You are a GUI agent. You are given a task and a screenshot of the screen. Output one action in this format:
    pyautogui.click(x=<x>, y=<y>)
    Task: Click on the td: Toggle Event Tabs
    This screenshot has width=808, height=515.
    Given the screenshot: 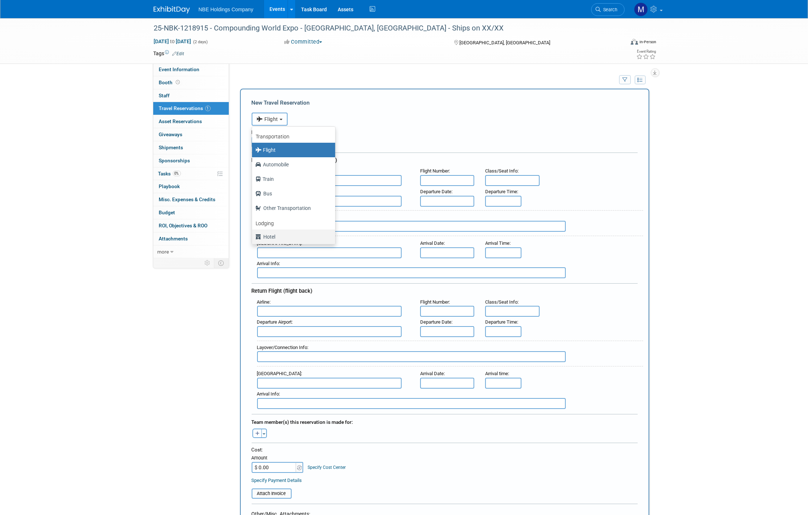 What is the action you would take?
    pyautogui.click(x=221, y=263)
    